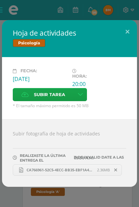  Describe the element at coordinates (60, 170) in the screenshot. I see `span: CA766961-52C5-4ECC-BB35-EBF1A40DE6CD.jpeg` at that location.